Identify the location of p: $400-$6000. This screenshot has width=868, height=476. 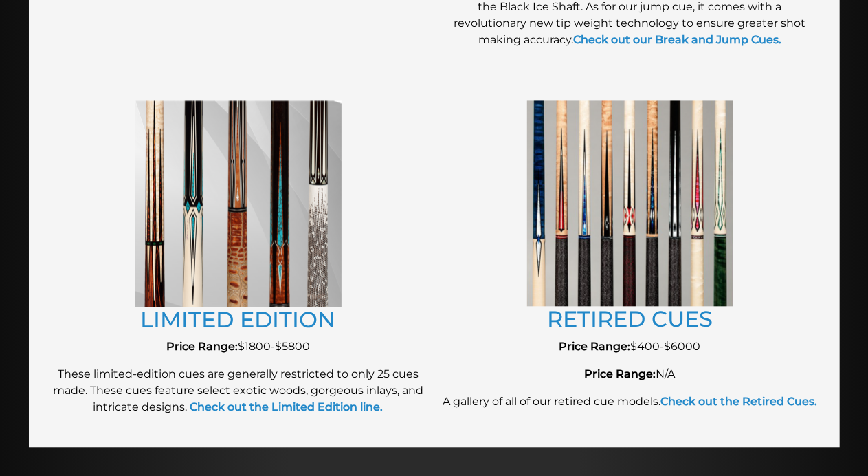
(630, 347).